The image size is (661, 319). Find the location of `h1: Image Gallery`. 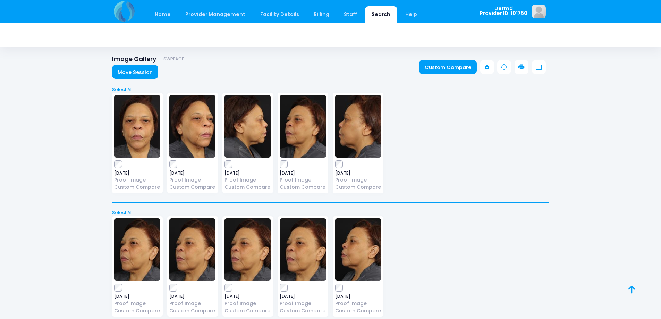

h1: Image Gallery is located at coordinates (148, 59).